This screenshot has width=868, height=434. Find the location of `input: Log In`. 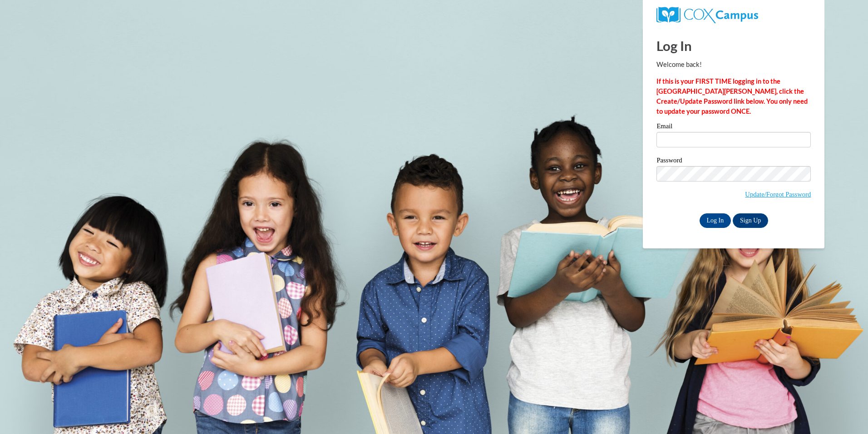

input: Log In is located at coordinates (715, 221).